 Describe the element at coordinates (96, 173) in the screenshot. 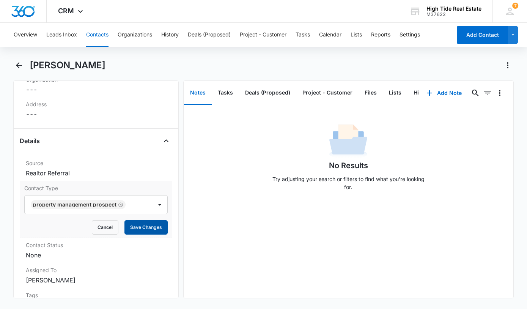

I see `dd: Realtor Referral` at that location.